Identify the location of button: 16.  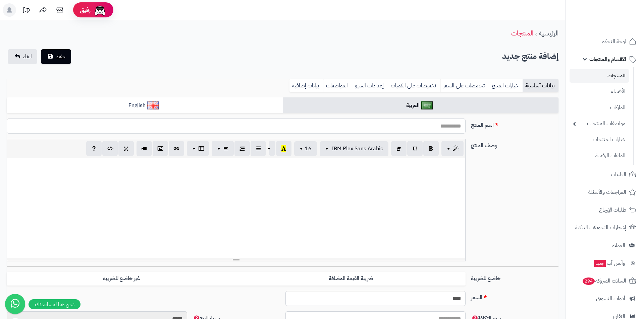
(306, 149).